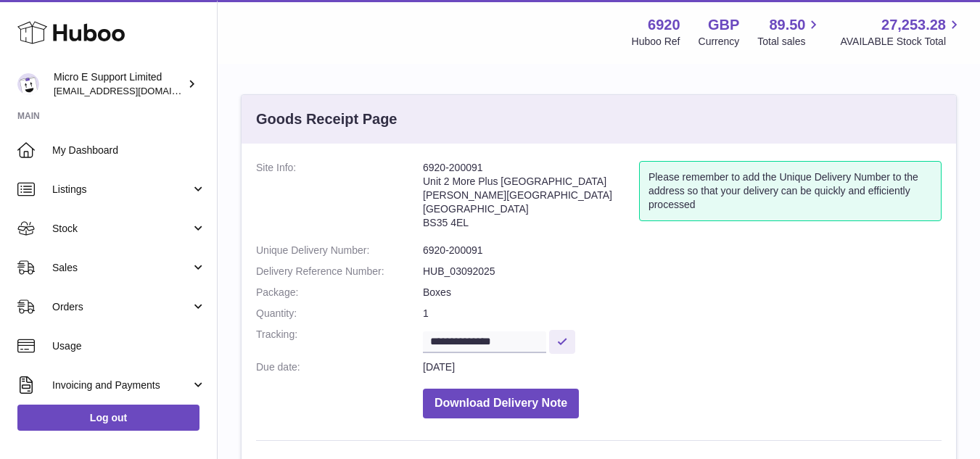 The image size is (980, 459). What do you see at coordinates (789, 41) in the screenshot?
I see `span: Total sales` at bounding box center [789, 41].